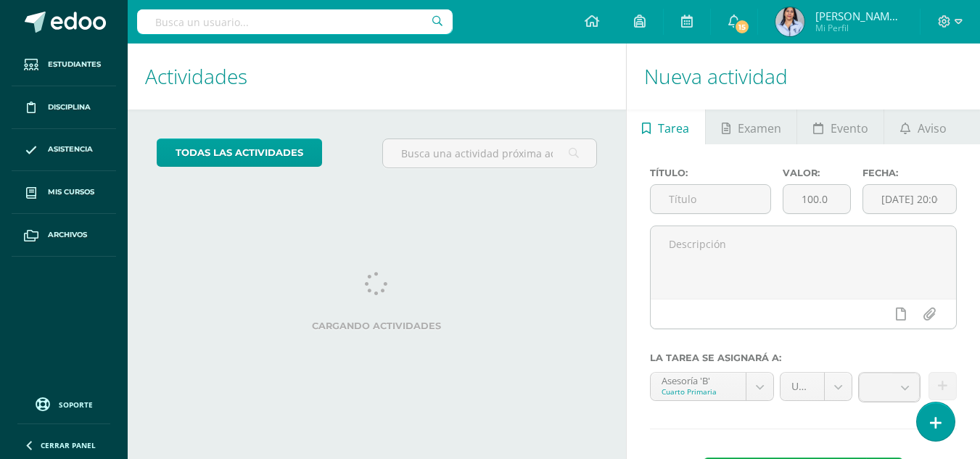  I want to click on span: Asistencia, so click(70, 149).